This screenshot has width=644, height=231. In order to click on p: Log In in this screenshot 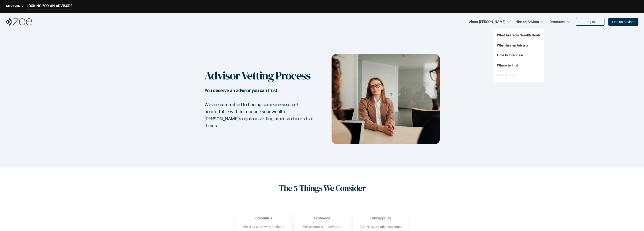, I will do `click(590, 22)`.